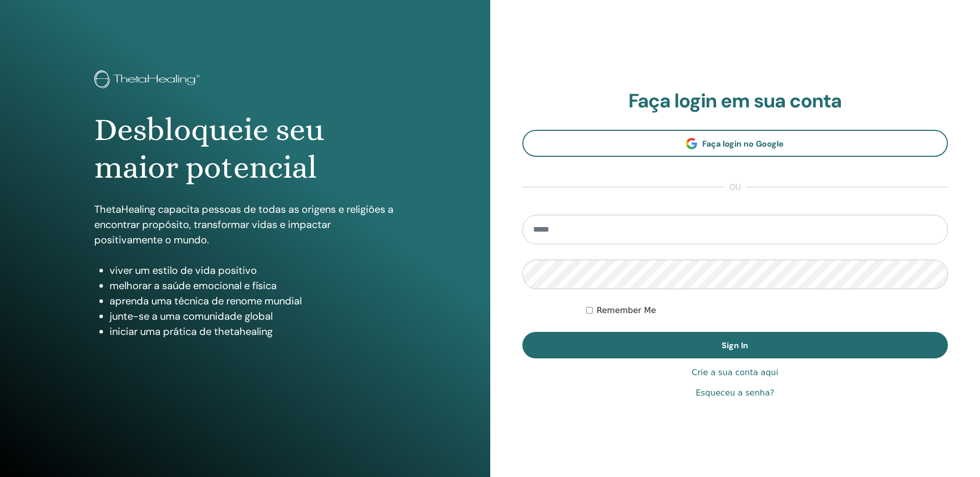  I want to click on h2: Faça login em sua conta, so click(735, 101).